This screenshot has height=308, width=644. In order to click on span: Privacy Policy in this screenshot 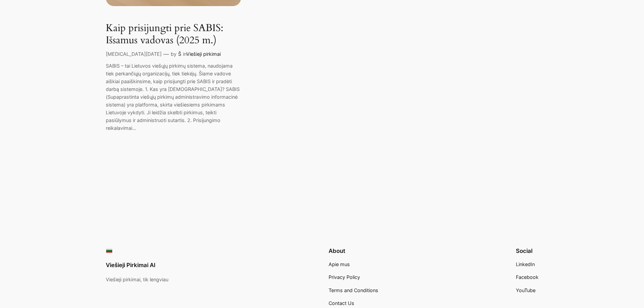, I will do `click(344, 277)`.